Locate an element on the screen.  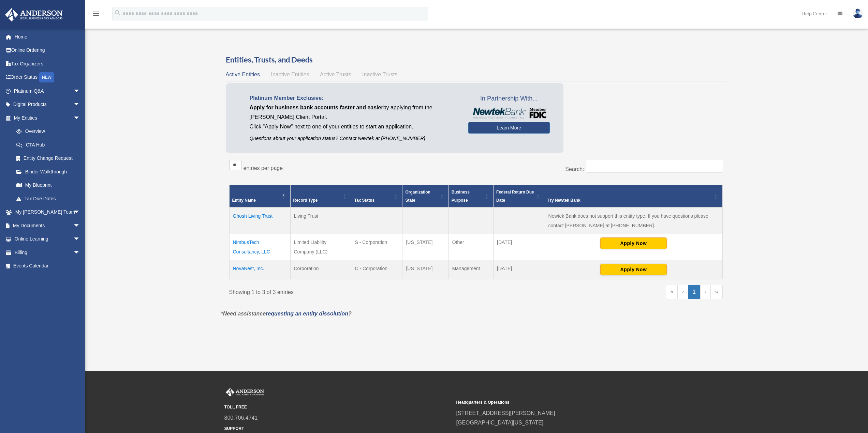
td: Living Trust is located at coordinates (321, 221).